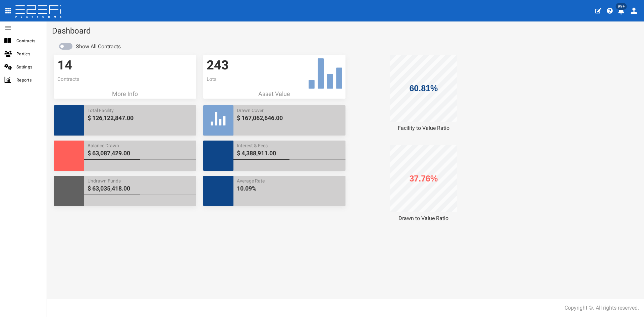 The image size is (644, 317). Describe the element at coordinates (29, 67) in the screenshot. I see `span: Settings` at that location.